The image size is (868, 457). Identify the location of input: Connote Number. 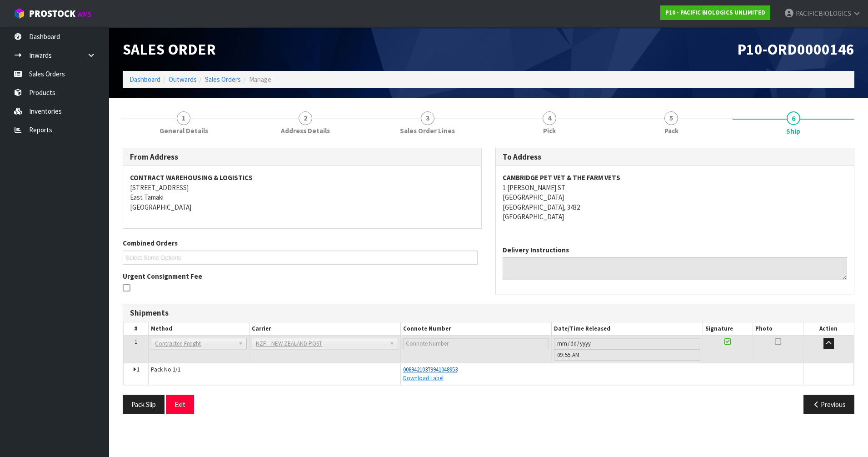
(476, 344).